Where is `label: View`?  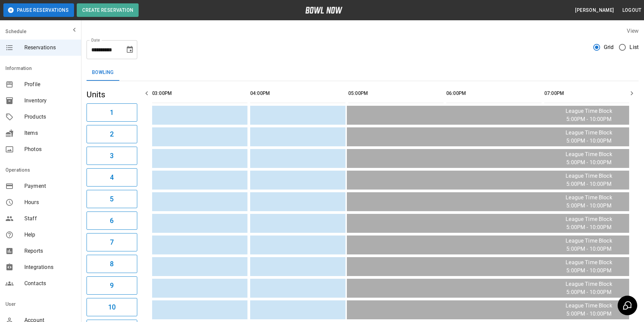
label: View is located at coordinates (633, 31).